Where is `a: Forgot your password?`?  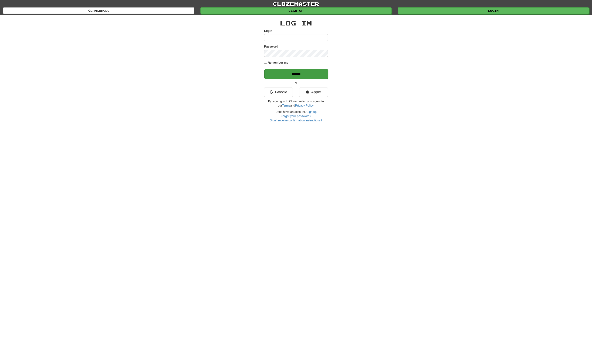 a: Forgot your password? is located at coordinates (296, 116).